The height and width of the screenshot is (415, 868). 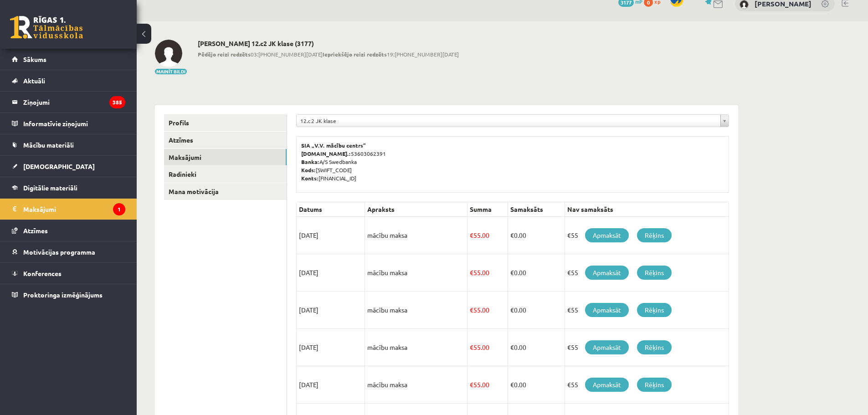 I want to click on a: Ziņojumi385, so click(x=68, y=102).